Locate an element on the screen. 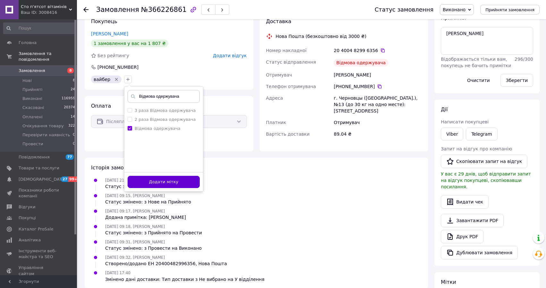 The image size is (546, 288). a: Завантажити PDF is located at coordinates (473, 220).